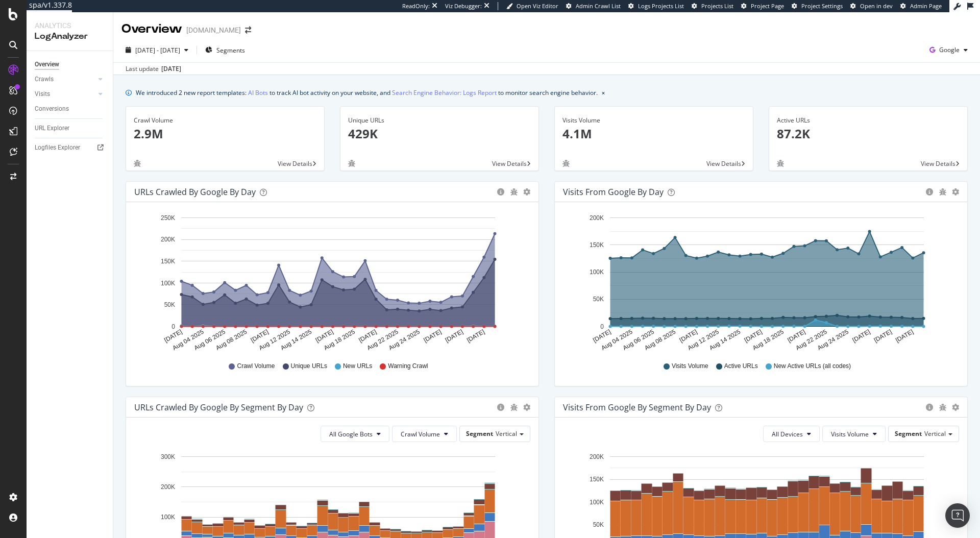 The image size is (980, 538). What do you see at coordinates (787, 434) in the screenshot?
I see `span: All Devices` at bounding box center [787, 434].